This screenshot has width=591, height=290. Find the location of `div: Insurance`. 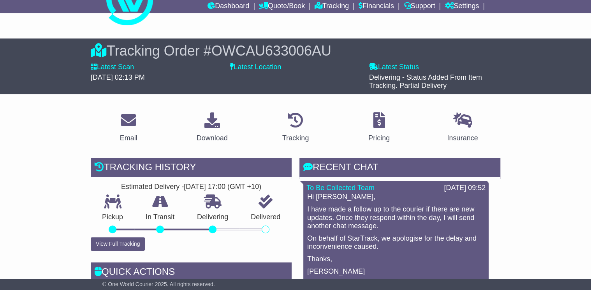

div: Insurance is located at coordinates (462, 138).